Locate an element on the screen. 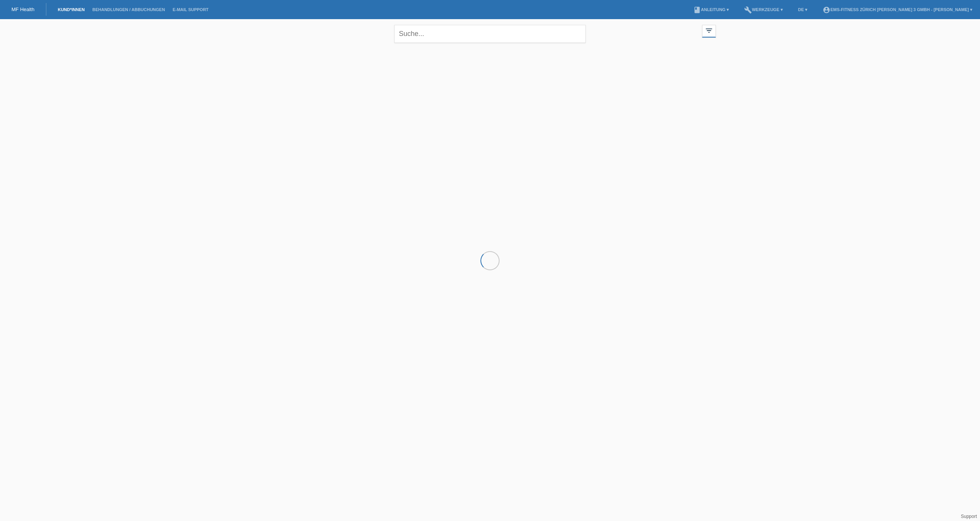 The image size is (980, 521). i: account_circle is located at coordinates (827, 10).